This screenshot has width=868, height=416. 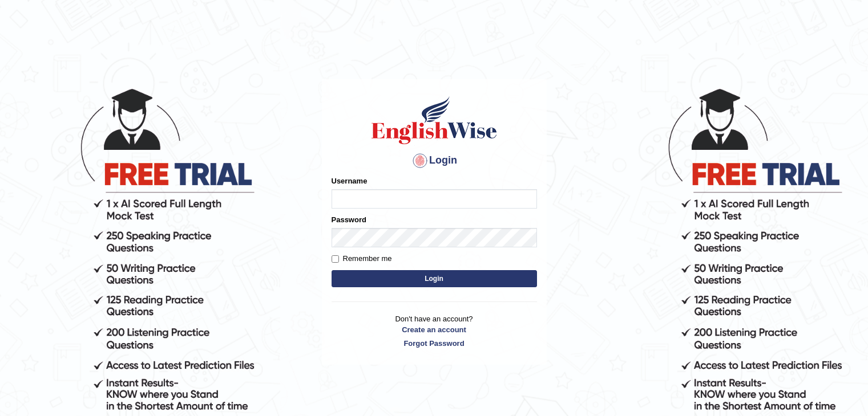 What do you see at coordinates (362, 259) in the screenshot?
I see `label: Remember me` at bounding box center [362, 259].